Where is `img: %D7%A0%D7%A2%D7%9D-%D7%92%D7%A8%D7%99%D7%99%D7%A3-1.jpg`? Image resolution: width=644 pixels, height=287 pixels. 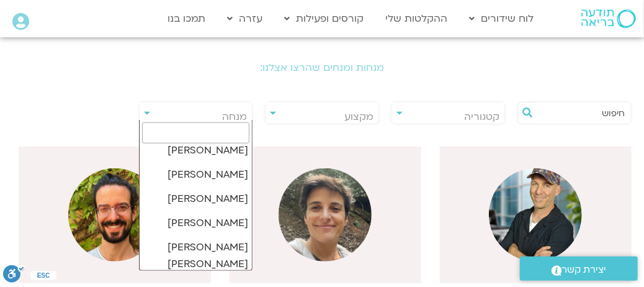
img: %D7%A0%D7%A2%D7%9D-%D7%92%D7%A8%D7%99%D7%99%D7%A3-1.jpg is located at coordinates (325, 215).